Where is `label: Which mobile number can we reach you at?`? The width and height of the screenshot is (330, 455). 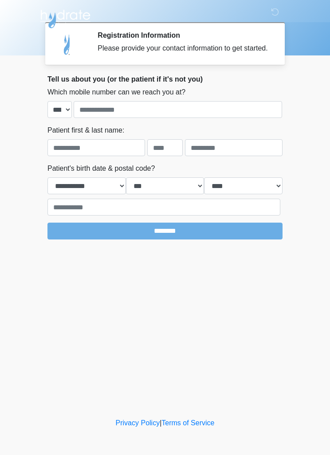 label: Which mobile number can we reach you at? is located at coordinates (116, 92).